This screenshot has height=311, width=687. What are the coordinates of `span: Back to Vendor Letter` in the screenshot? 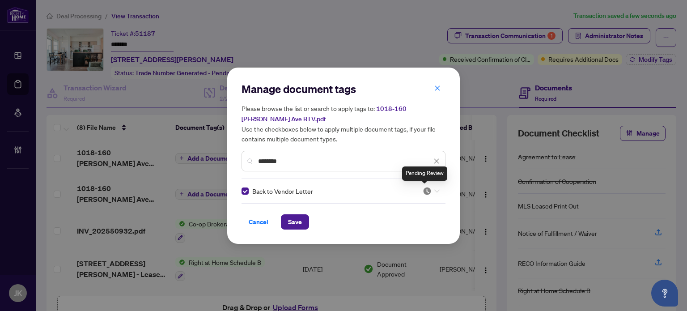 It's located at (282, 191).